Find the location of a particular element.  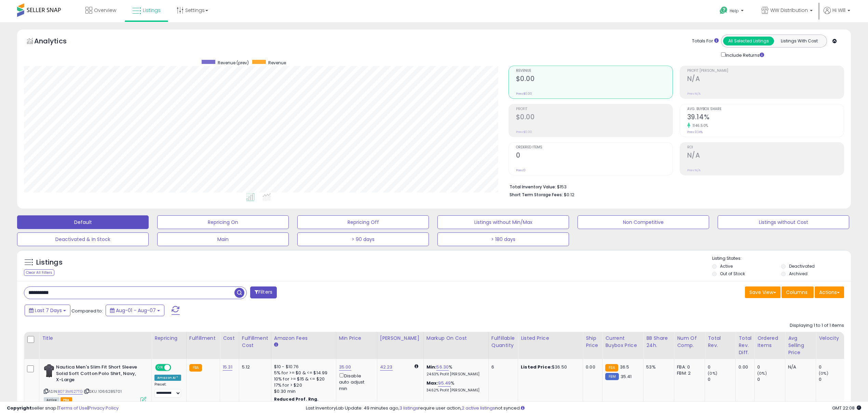

label: Active is located at coordinates (727, 266).